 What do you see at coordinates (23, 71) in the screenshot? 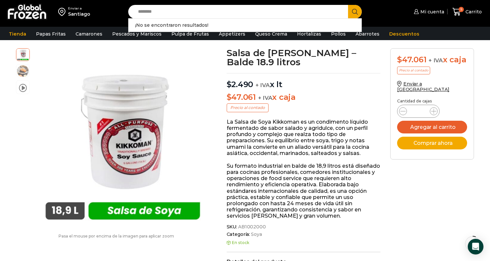
I see `span: salsa soya` at bounding box center [23, 71].